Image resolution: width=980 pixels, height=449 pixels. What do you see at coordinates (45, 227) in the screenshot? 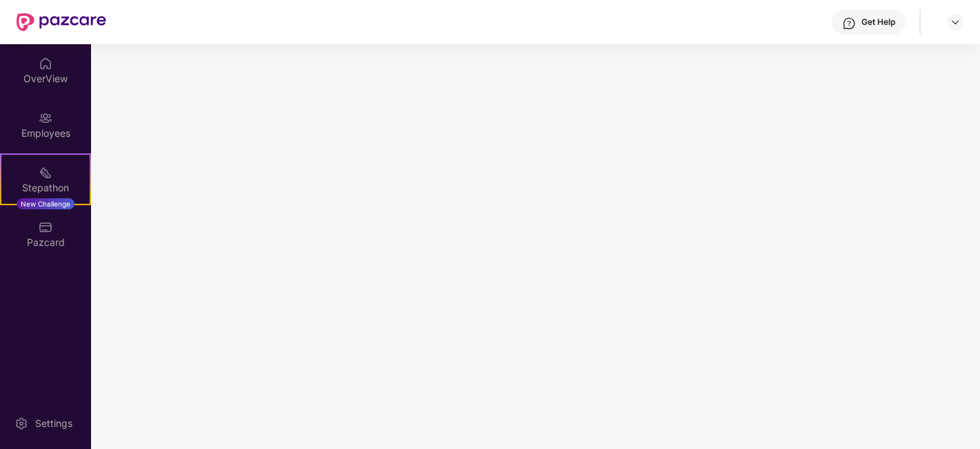
I see `img: svg+xml;base64,PHN2ZyBpZD0iUGF6Y2FyZCIgeG1sbnM9Imh0dHA6Ly93d3cudzMub3JnLzIwMDAvc3ZnIiB3aWR0aD0iMj...` at bounding box center [45, 227].